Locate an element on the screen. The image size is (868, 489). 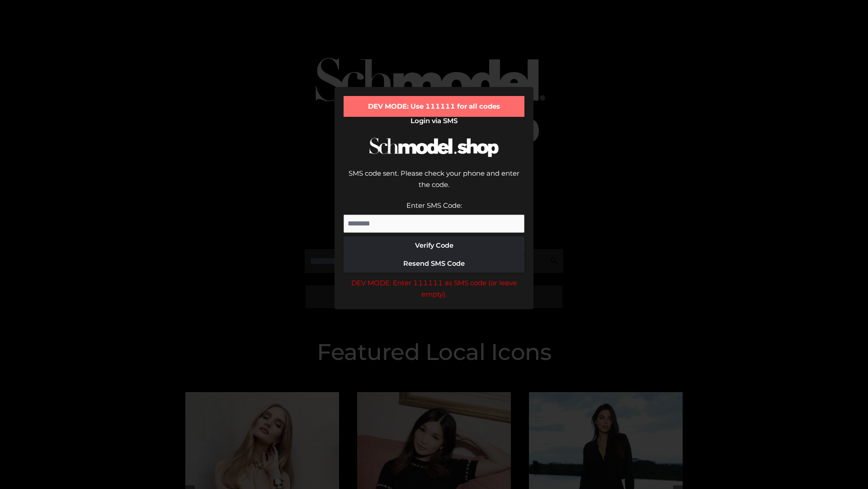
button: Resend SMS Code is located at coordinates (434, 263).